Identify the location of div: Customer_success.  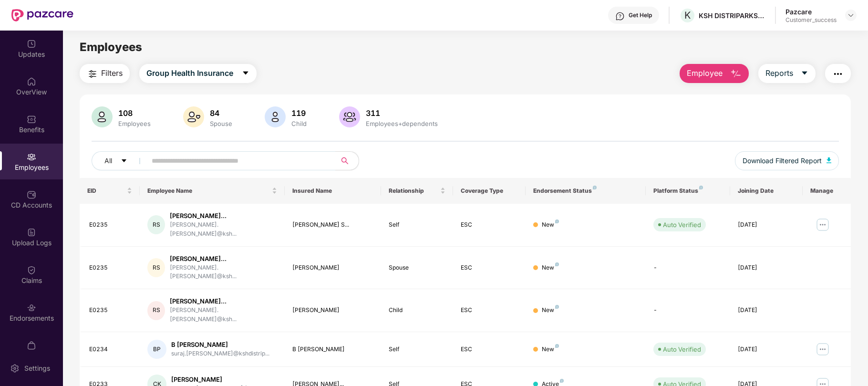
(811, 20).